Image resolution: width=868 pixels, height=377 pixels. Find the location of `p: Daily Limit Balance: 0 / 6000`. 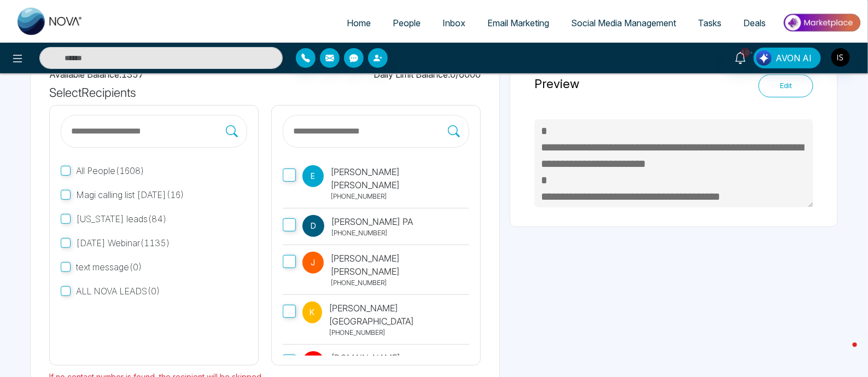

p: Daily Limit Balance: 0 / 6000 is located at coordinates (427, 74).